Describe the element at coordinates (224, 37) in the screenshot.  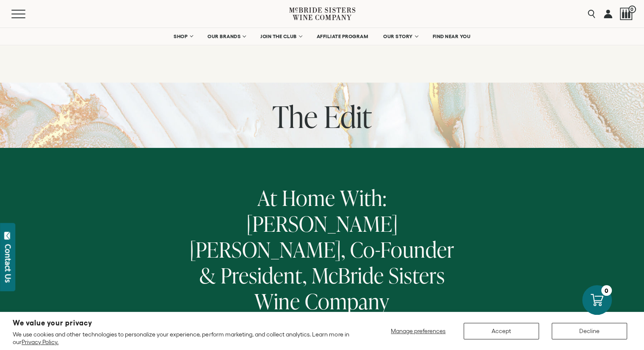
I see `span: OUR BRANDS` at that location.